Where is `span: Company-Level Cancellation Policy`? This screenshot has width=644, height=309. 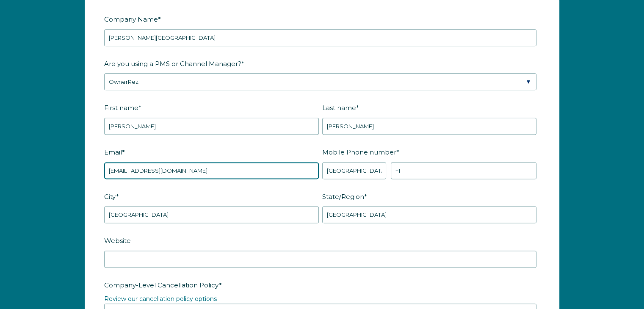 span: Company-Level Cancellation Policy is located at coordinates (161, 285).